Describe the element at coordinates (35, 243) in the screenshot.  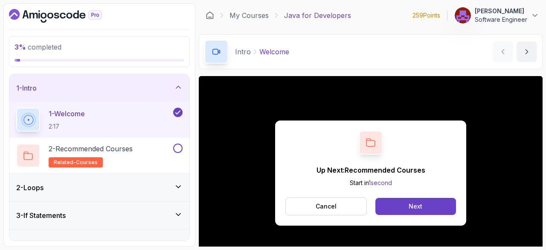
I see `h3: 4 - Packages` at that location.